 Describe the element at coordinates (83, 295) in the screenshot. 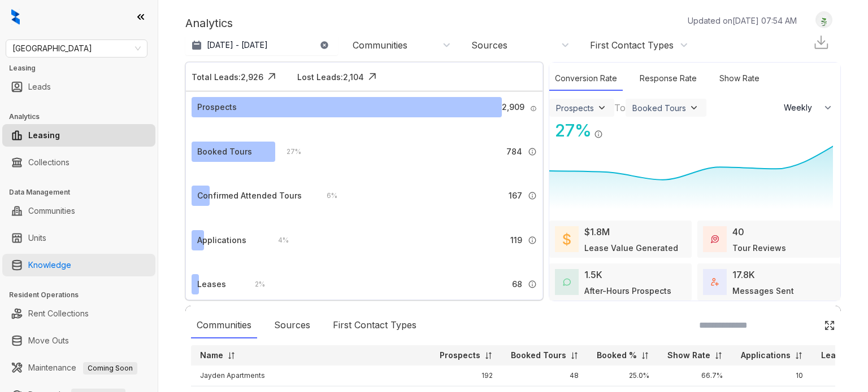

I see `h3: Resident Operations` at that location.